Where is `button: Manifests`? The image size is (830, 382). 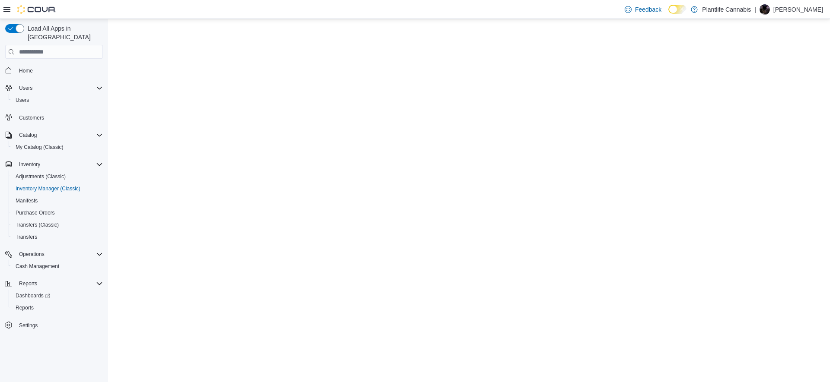
button: Manifests is located at coordinates (57, 201).